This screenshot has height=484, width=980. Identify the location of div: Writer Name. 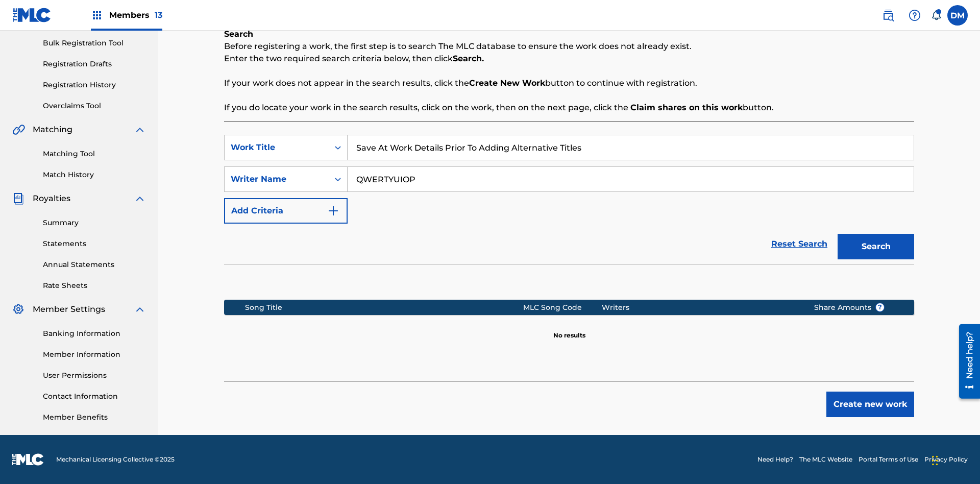
(277, 179).